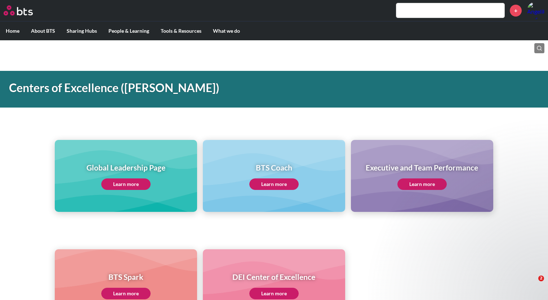 The width and height of the screenshot is (548, 300). Describe the element at coordinates (181, 31) in the screenshot. I see `label: Tools & Resources` at that location.